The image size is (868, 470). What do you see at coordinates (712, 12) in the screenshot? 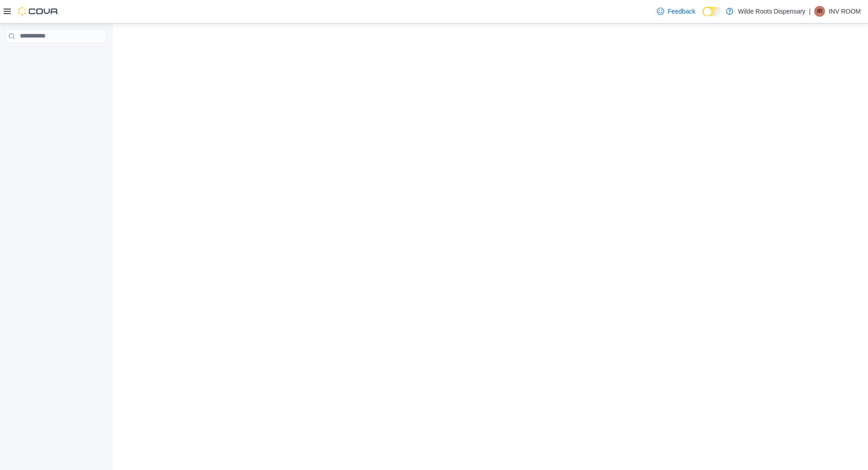
I see `input: Dark Mode` at bounding box center [712, 12].